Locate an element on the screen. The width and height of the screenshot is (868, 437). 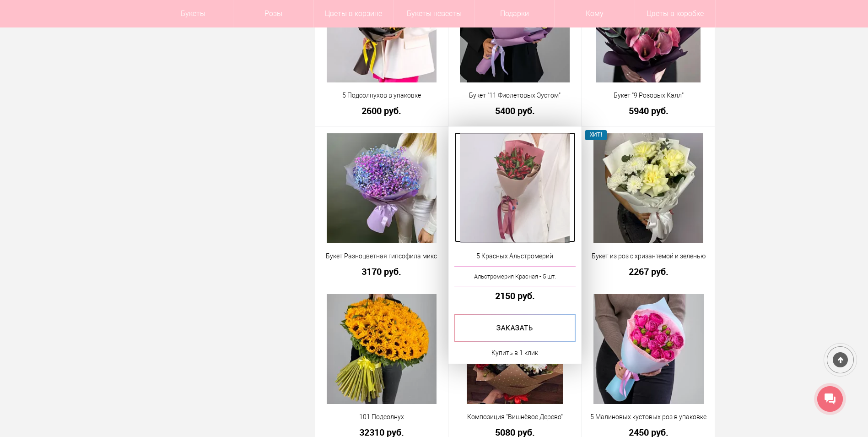
a: 3170 руб. is located at coordinates (382, 271).